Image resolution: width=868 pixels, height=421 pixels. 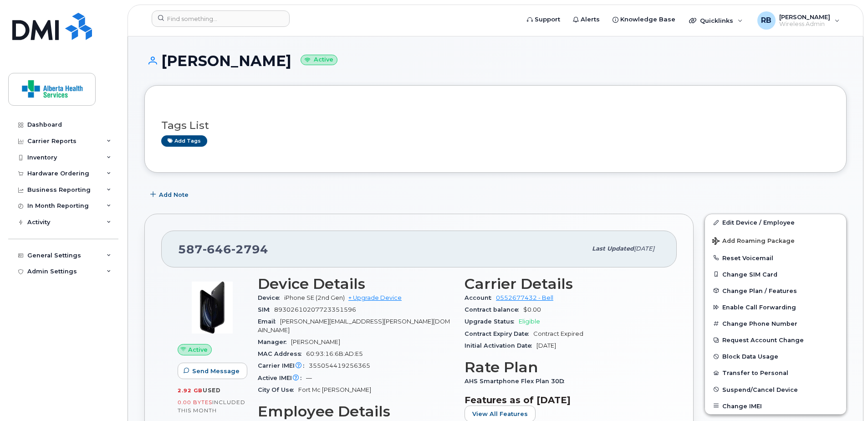 I want to click on button: Reset Voicemail, so click(x=776, y=258).